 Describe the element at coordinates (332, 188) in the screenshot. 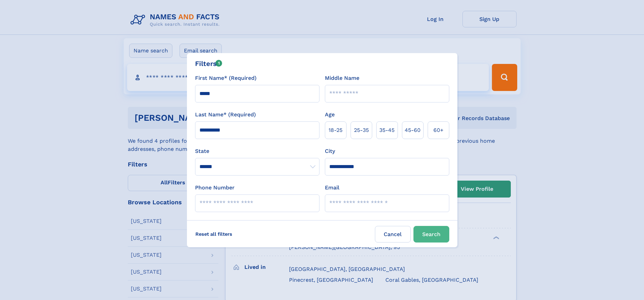

I see `label: Email` at that location.